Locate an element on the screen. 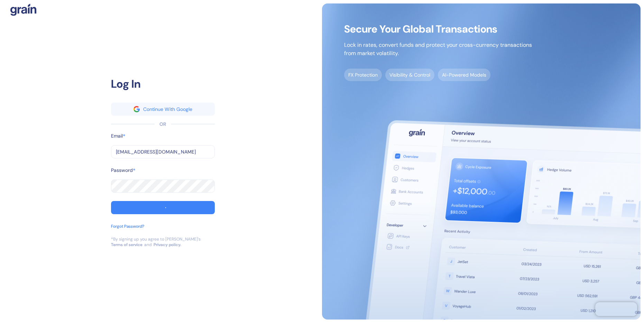 This screenshot has height=323, width=644. img: signup-main-image is located at coordinates (481, 162).